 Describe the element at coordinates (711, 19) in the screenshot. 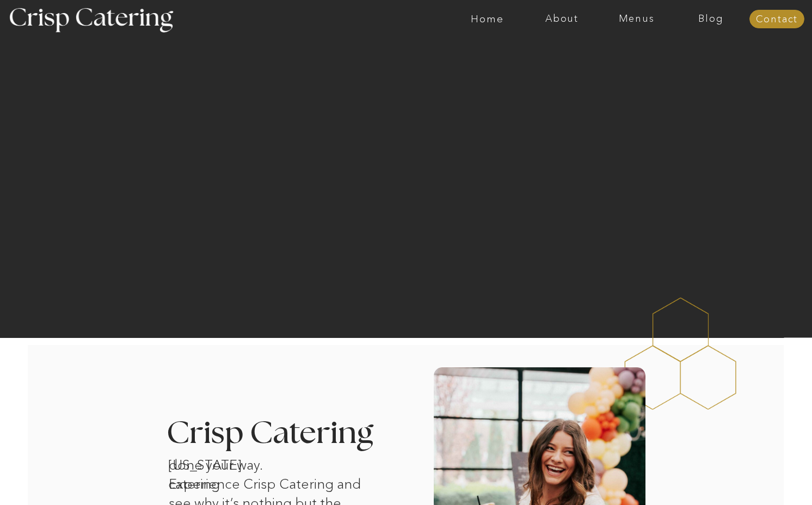

I see `a: Blog` at that location.